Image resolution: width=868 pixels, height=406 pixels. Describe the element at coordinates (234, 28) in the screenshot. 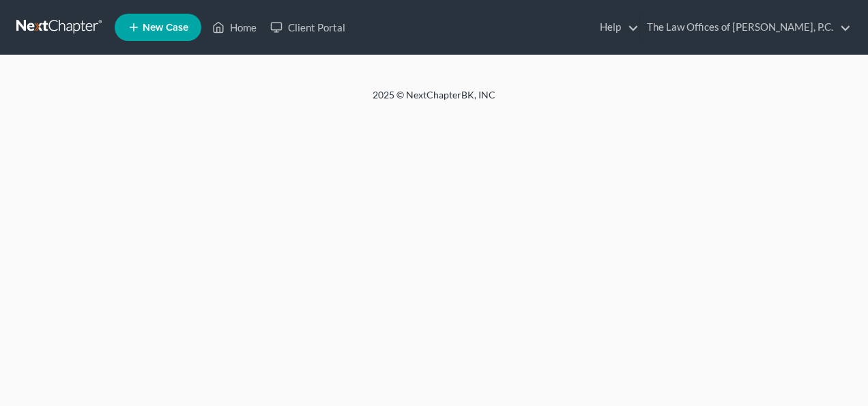

I see `a: Home` at that location.